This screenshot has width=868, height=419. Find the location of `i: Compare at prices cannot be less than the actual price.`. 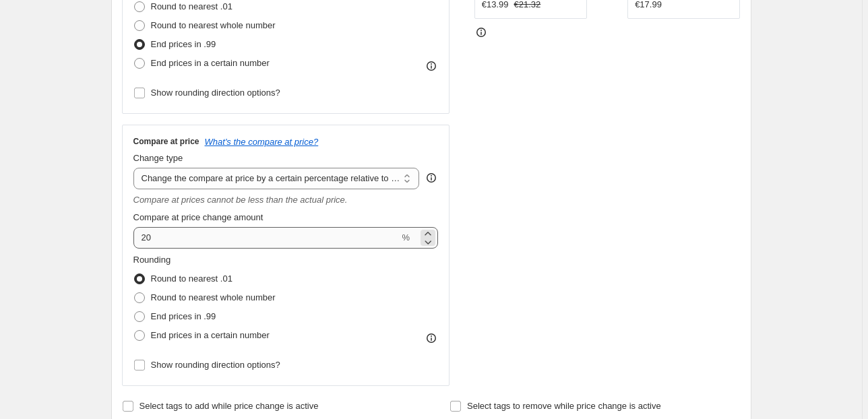

i: Compare at prices cannot be less than the actual price. is located at coordinates (241, 200).